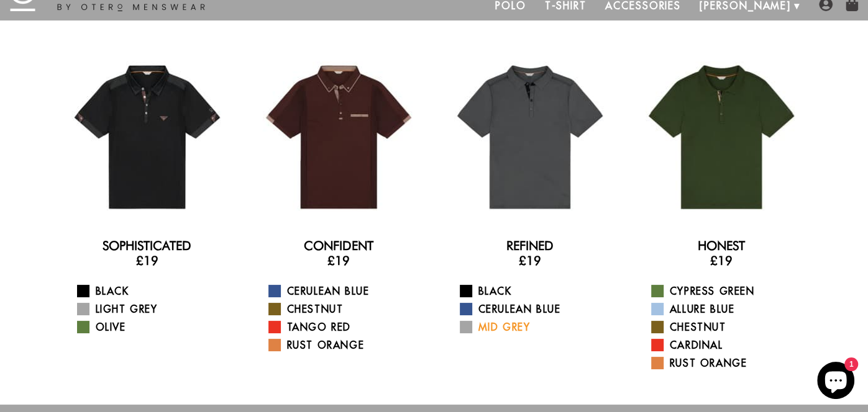 The image size is (868, 412). Describe the element at coordinates (339, 246) in the screenshot. I see `a: Confident` at that location.